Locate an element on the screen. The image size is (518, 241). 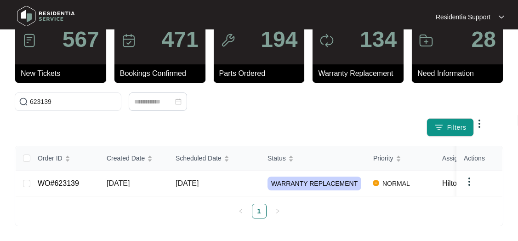
span: Filters is located at coordinates (457, 127).